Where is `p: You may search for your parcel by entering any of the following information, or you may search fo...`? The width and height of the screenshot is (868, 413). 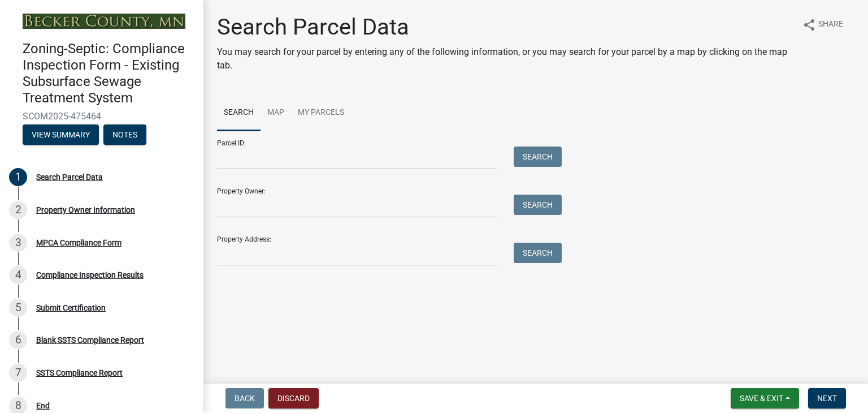 p: You may search for your parcel by entering any of the following information, or you may search fo... is located at coordinates (504, 59).